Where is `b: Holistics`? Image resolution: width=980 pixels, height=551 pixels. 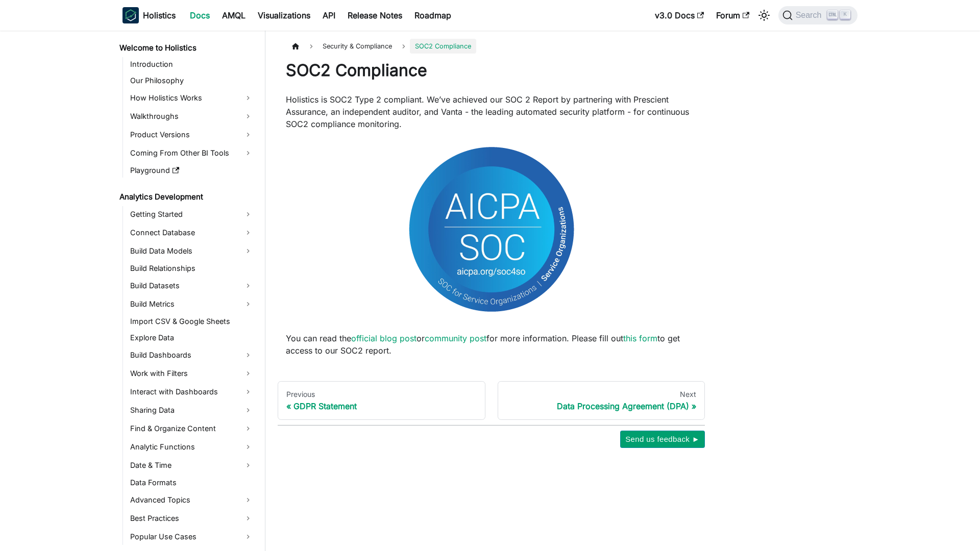 b: Holistics is located at coordinates (159, 15).